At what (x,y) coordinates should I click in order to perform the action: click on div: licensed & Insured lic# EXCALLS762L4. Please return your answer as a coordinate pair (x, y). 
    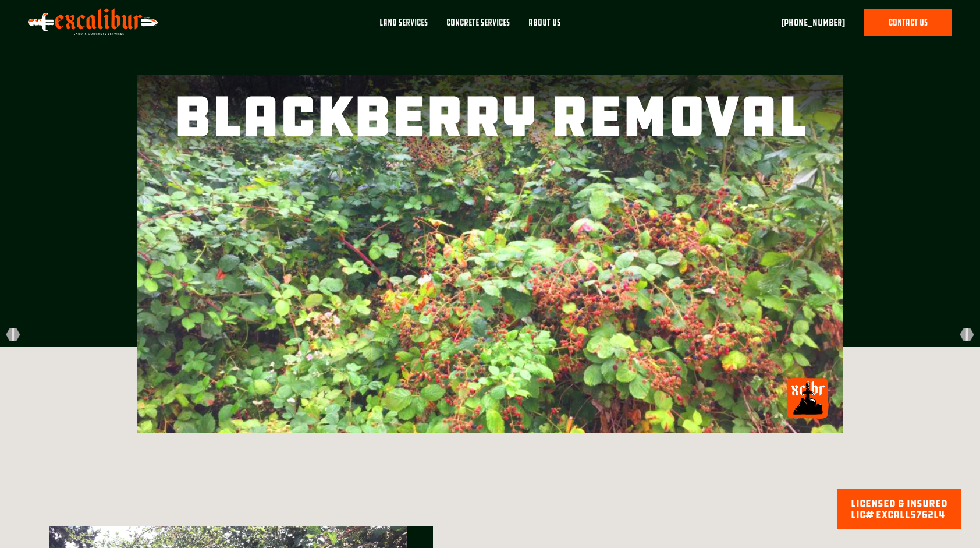
    Looking at the image, I should click on (900, 509).